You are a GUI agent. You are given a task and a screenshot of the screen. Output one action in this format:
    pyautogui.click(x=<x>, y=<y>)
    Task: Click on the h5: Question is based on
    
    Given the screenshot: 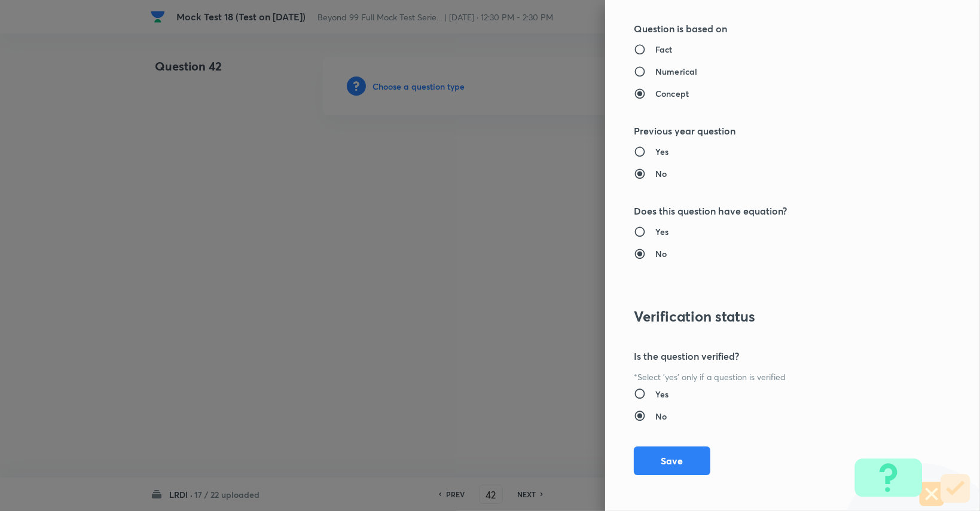 What is the action you would take?
    pyautogui.click(x=772, y=29)
    